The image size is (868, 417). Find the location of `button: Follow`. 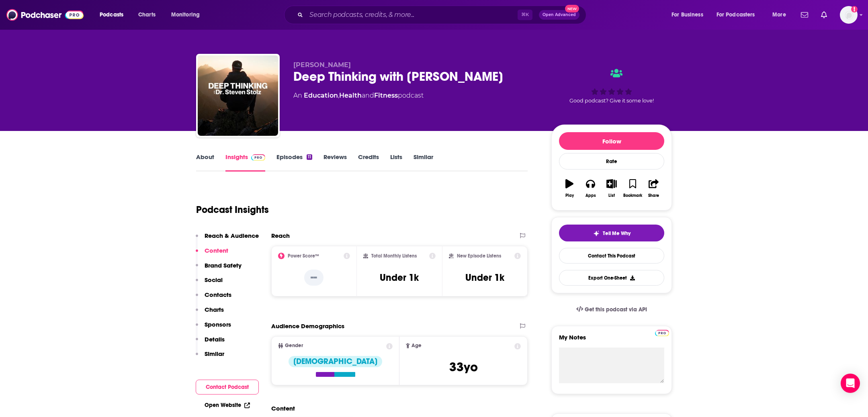

button: Follow is located at coordinates (612, 141).